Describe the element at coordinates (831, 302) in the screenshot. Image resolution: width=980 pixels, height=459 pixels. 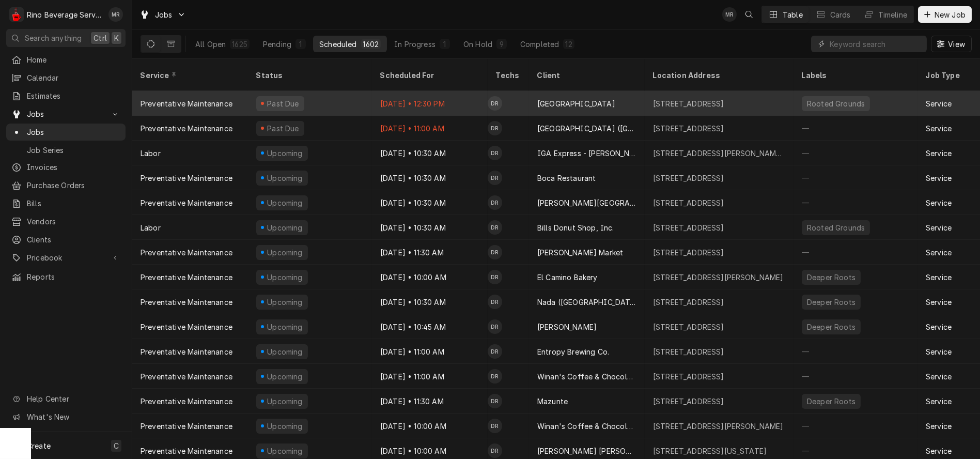
I see `div: Deeper Roots` at that location.